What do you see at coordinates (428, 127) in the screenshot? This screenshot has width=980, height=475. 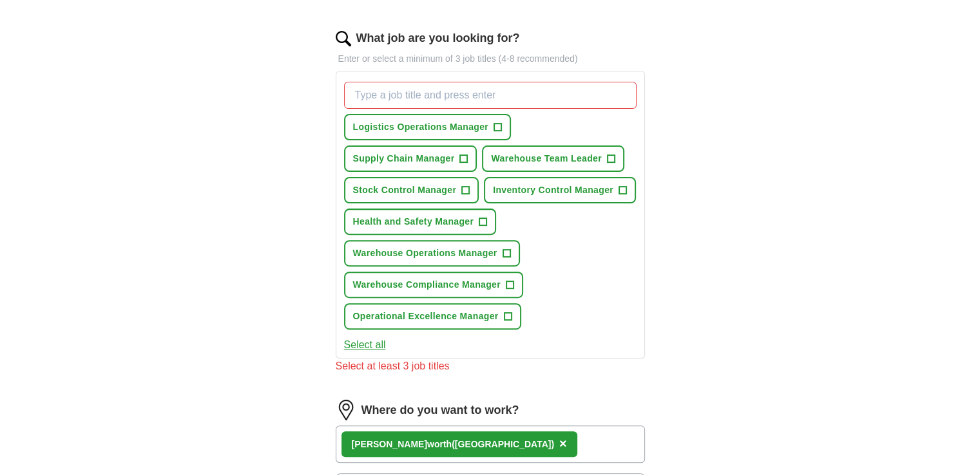 I see `button: Logistics Operations Manager` at bounding box center [428, 127].